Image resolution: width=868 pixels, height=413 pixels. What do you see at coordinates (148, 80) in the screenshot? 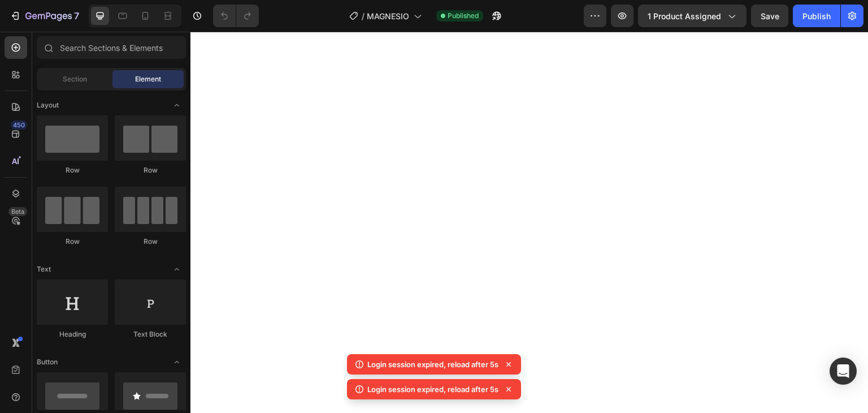
I see `span: Element` at bounding box center [148, 80].